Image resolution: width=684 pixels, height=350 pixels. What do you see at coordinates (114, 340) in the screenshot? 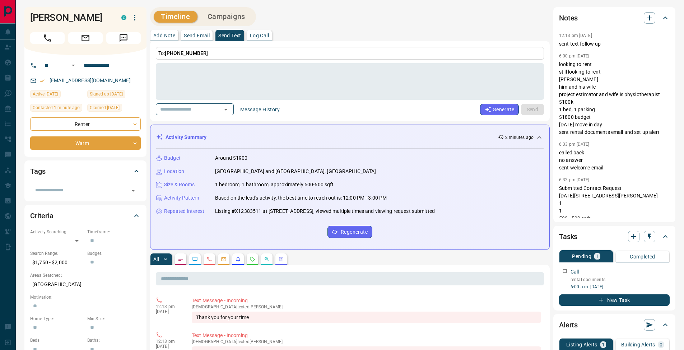
I see `p: Baths:` at bounding box center [114, 340].